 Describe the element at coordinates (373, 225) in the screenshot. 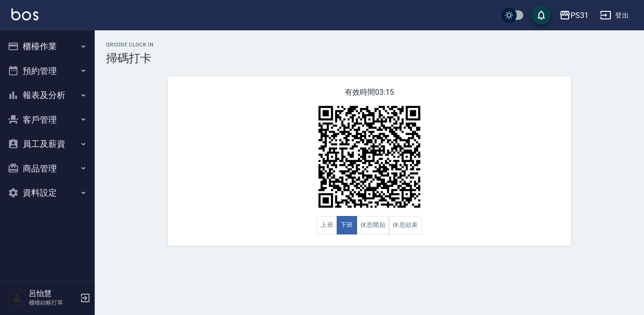

I see `button: 休息開始` at that location.